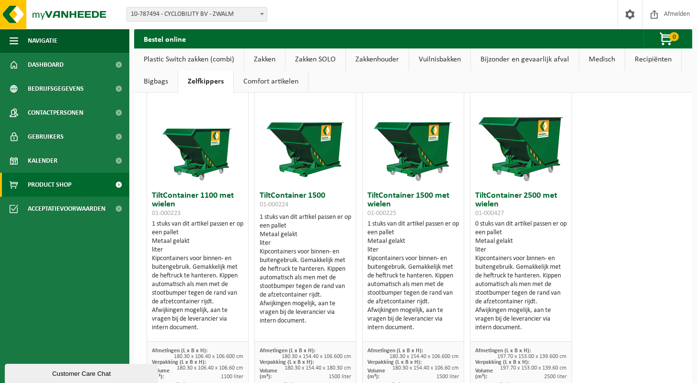  I want to click on h3: TiltContainer 1500, so click(306, 201).